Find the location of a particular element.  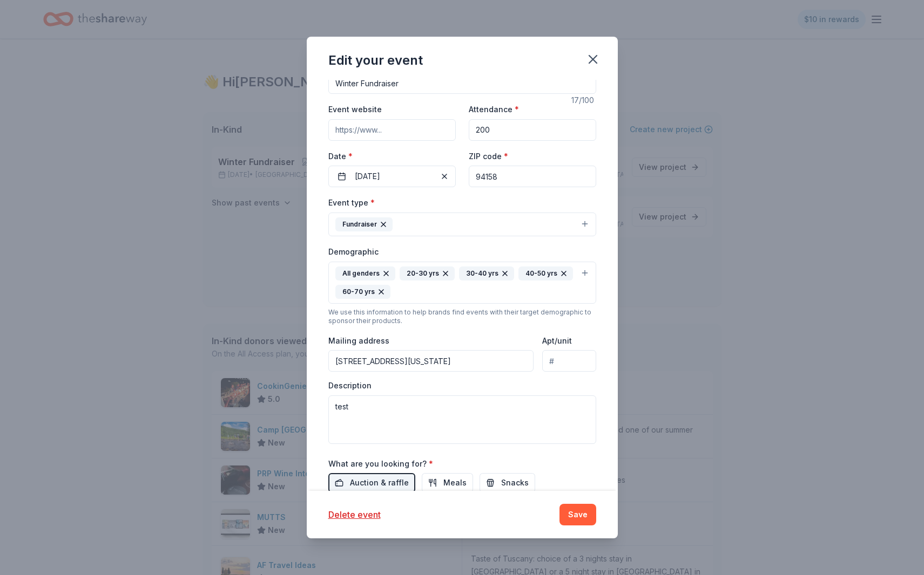

span: Snacks is located at coordinates (514, 483).